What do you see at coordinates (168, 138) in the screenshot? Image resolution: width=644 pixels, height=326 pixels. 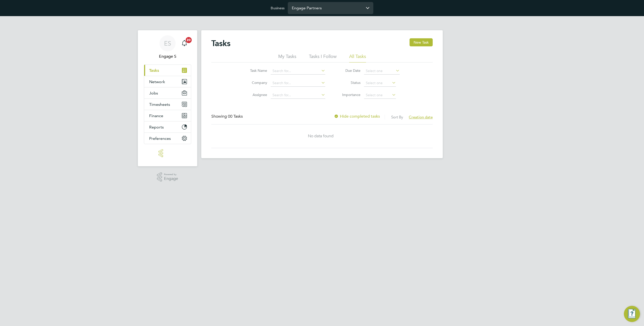 I see `button: Preferences` at bounding box center [168, 138].